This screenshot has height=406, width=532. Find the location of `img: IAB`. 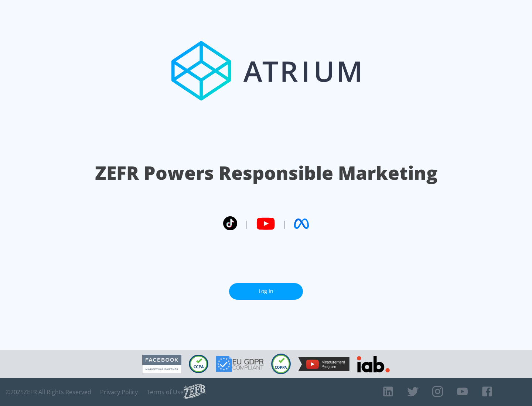

img: IAB is located at coordinates (373, 364).